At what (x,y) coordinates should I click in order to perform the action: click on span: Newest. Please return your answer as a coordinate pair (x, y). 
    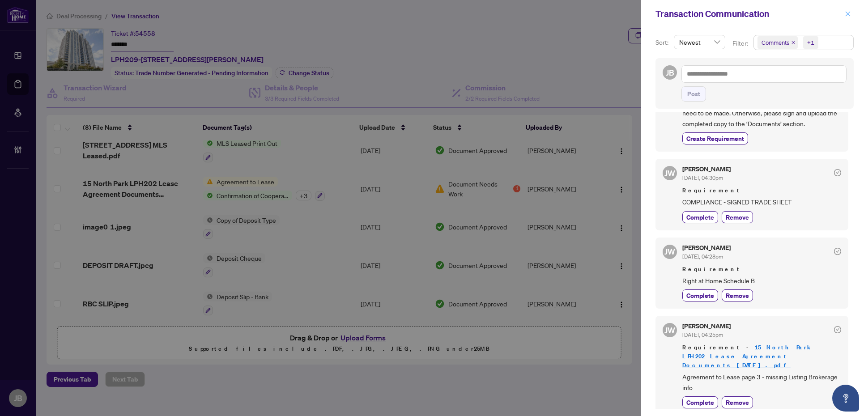
    Looking at the image, I should click on (699, 42).